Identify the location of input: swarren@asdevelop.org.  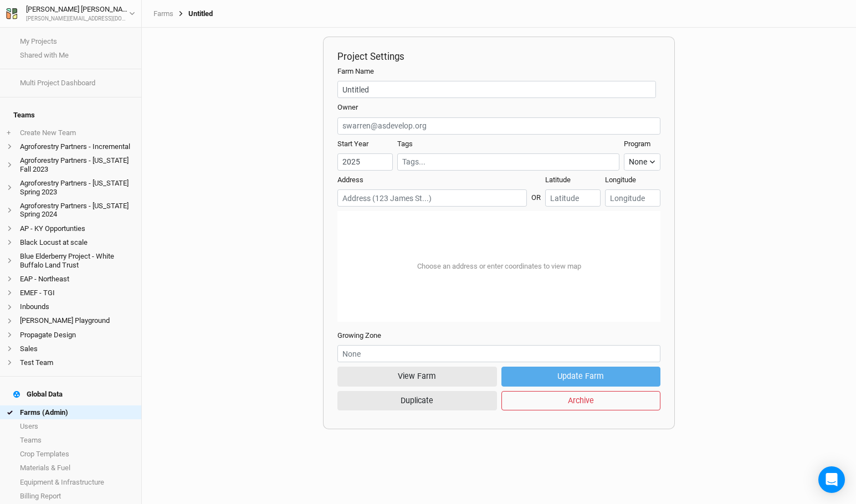
(499, 125).